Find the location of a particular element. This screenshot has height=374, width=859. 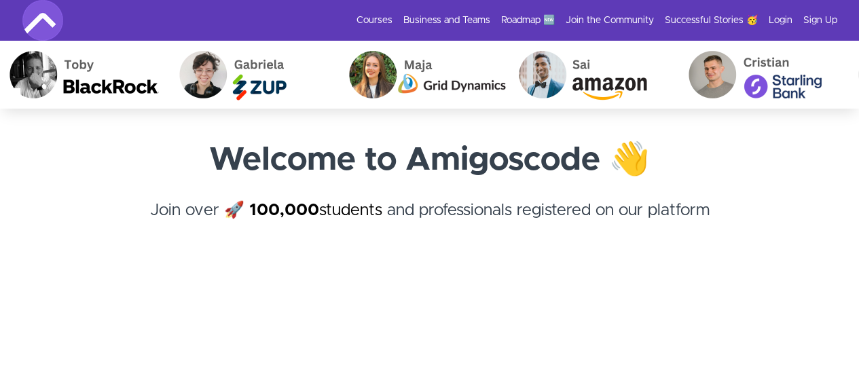

a: Roadmap 🆕 is located at coordinates (528, 20).